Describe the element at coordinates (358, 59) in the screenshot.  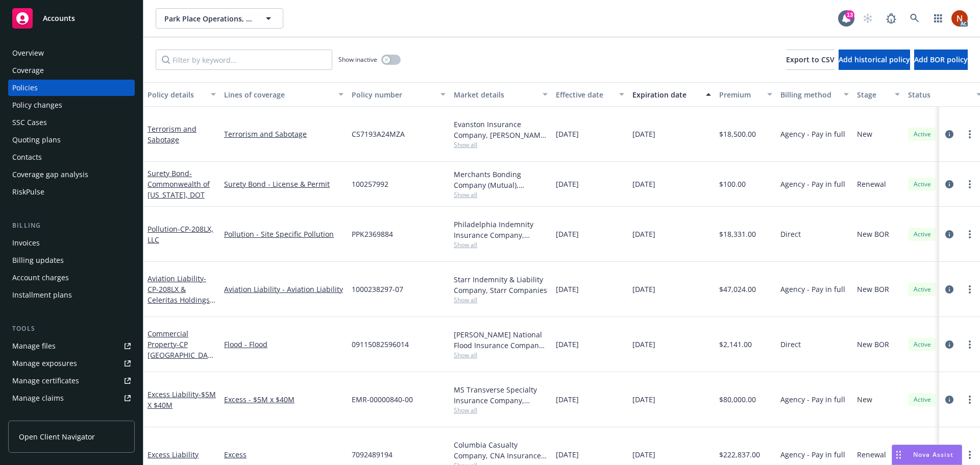
I see `span: Show inactive` at that location.